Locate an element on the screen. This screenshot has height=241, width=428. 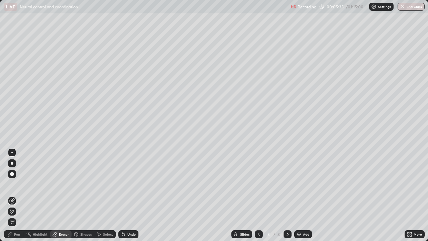
img: add-slide-button is located at coordinates (299, 234).